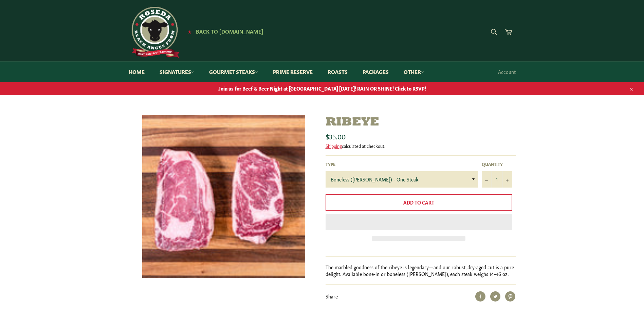  Describe the element at coordinates (177, 71) in the screenshot. I see `a: Signatures` at that location.